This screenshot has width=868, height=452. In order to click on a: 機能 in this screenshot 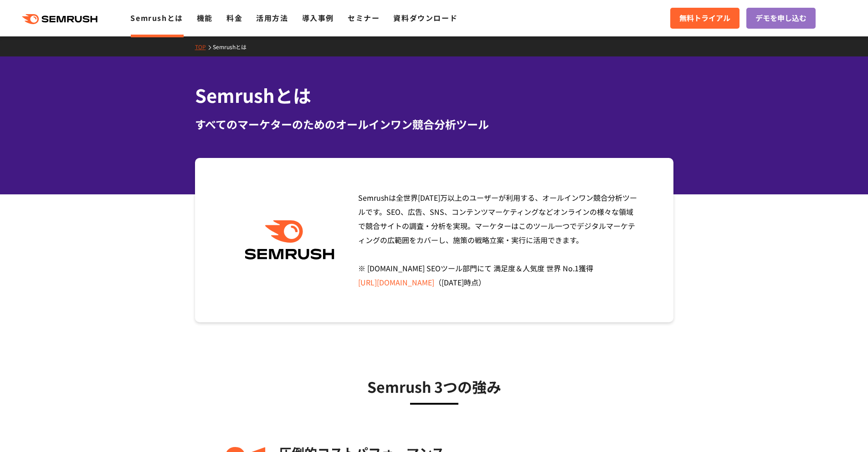, I will do `click(205, 18)`.